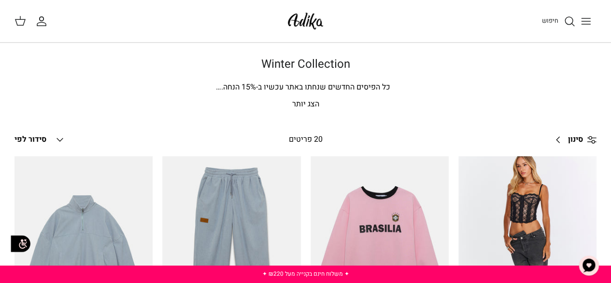 The image size is (611, 283). What do you see at coordinates (575, 140) in the screenshot?
I see `span: סינון` at bounding box center [575, 140].